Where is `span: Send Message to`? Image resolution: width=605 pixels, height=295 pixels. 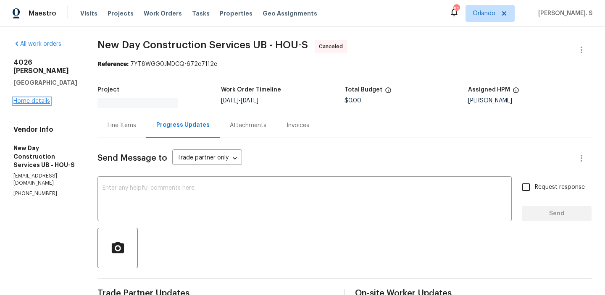
span: Send Message to is located at coordinates (132, 158).